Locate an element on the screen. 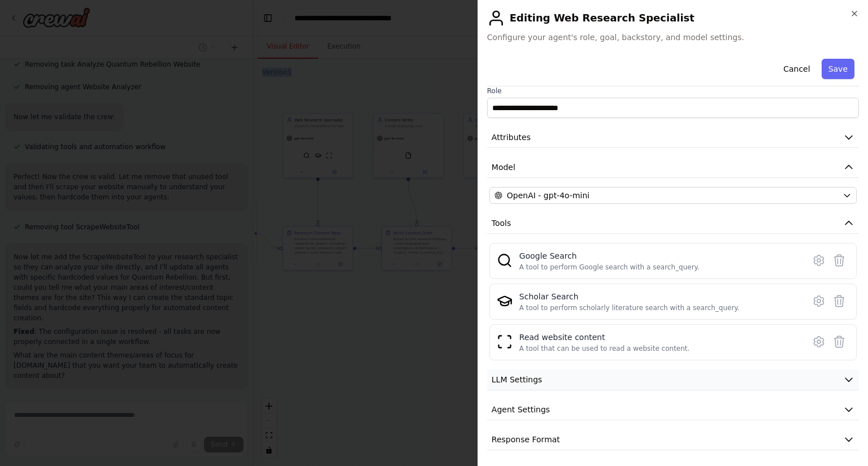  button: Cancel is located at coordinates (796, 69).